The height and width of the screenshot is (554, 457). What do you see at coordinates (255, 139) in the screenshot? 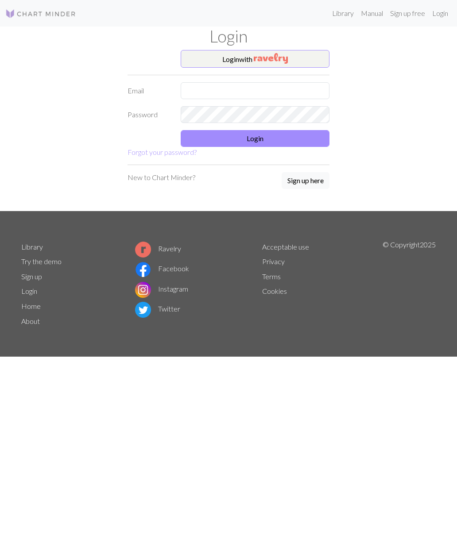
I see `button: Login` at bounding box center [255, 139].